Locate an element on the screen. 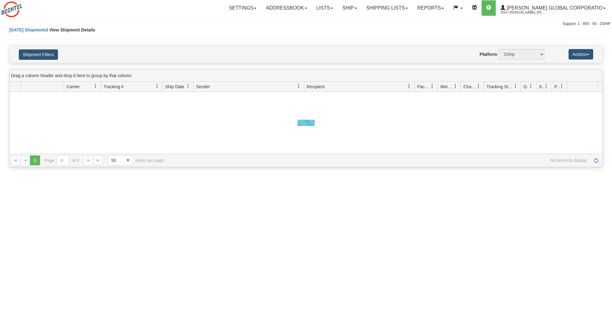  div: Support: 1 - 855 - 55 - 2SHIP is located at coordinates (306, 24).